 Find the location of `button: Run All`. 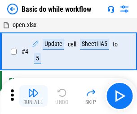

button: Run All is located at coordinates (33, 96).